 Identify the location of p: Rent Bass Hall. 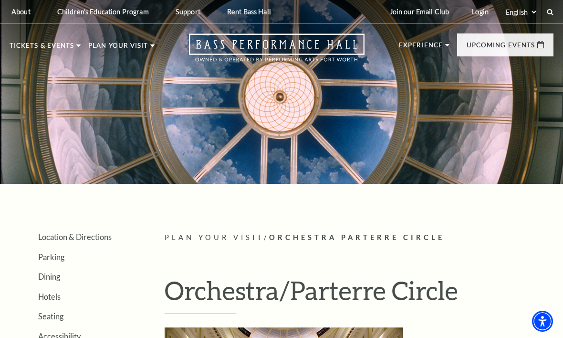
(249, 11).